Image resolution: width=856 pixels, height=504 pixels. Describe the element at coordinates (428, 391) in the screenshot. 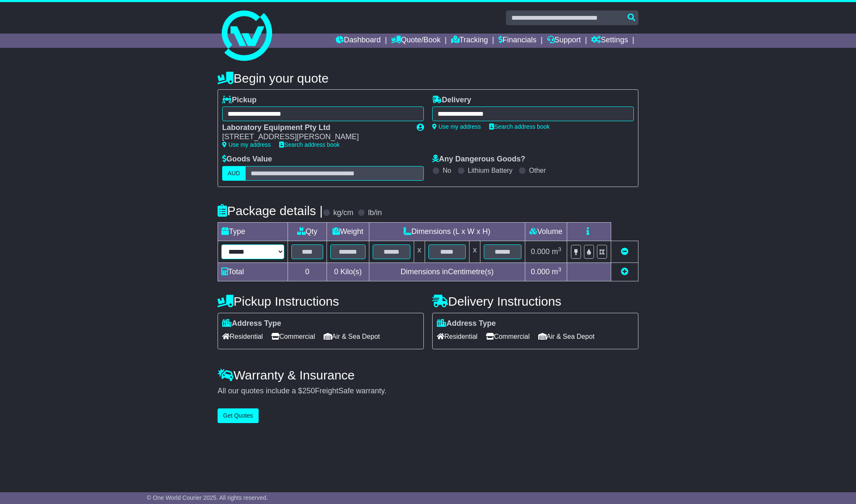

I see `div: All our quotes include a $ FreightSafe warranty.` at that location.